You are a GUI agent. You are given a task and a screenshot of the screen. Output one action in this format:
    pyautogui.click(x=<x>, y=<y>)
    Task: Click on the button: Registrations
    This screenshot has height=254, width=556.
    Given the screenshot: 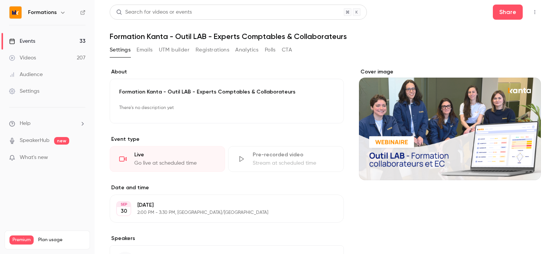 What is the action you would take?
    pyautogui.click(x=212, y=50)
    